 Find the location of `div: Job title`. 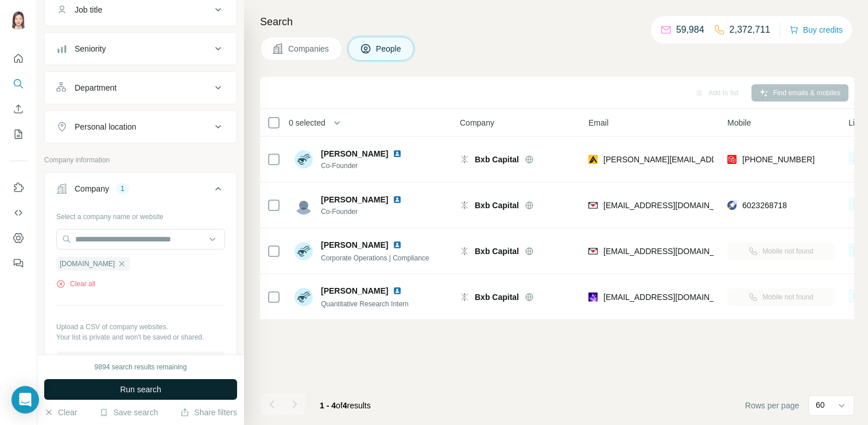

div: Job title is located at coordinates (88, 10).